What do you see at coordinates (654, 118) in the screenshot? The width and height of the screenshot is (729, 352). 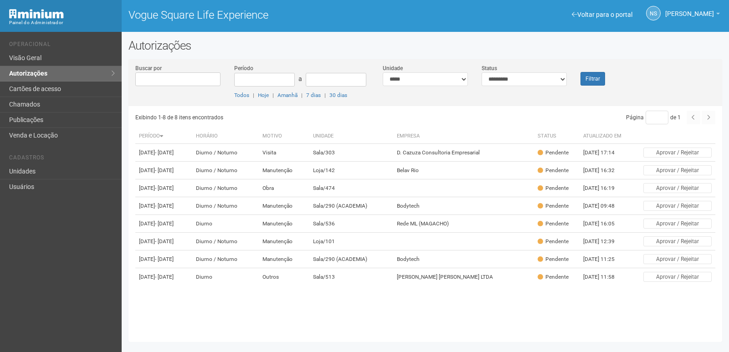 I see `span: Página de 1` at bounding box center [654, 118].